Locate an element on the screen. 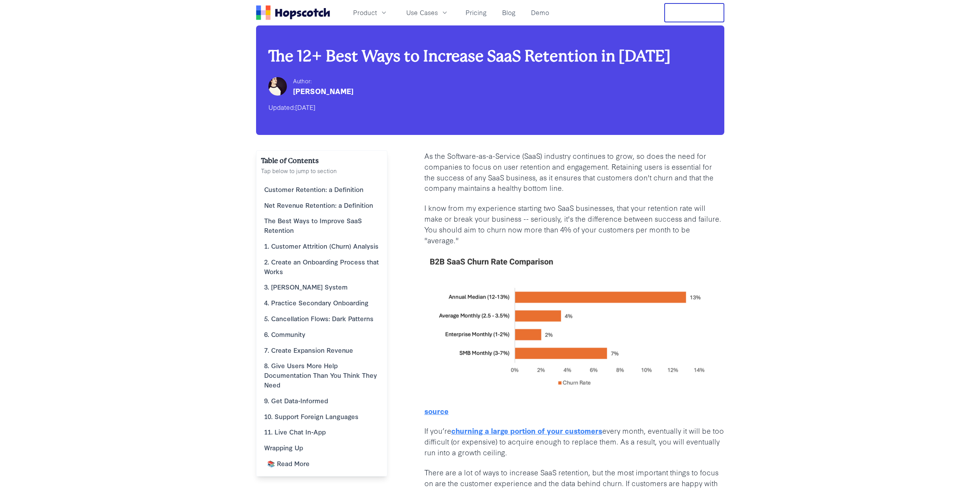 The height and width of the screenshot is (490, 980). b: 6. Community is located at coordinates (285, 334).